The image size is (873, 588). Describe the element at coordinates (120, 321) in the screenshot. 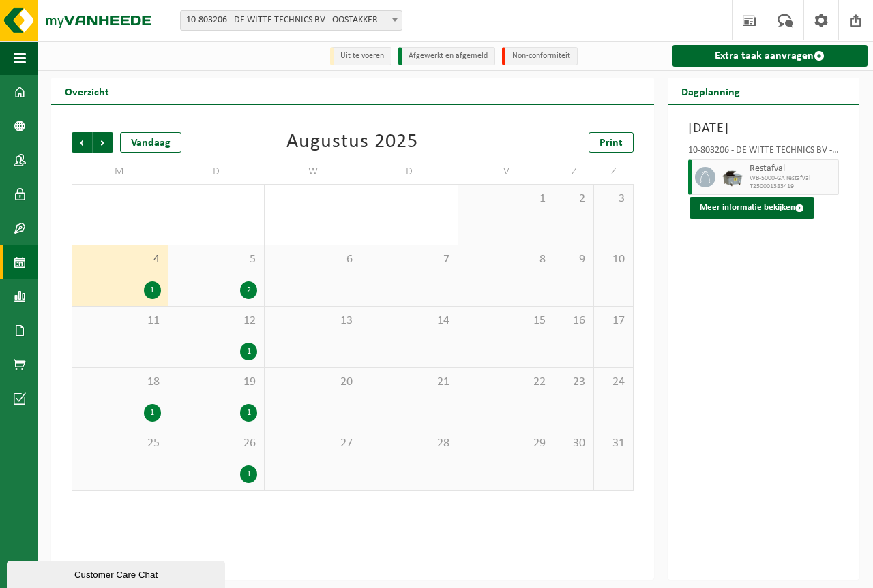

I see `span: 11` at that location.